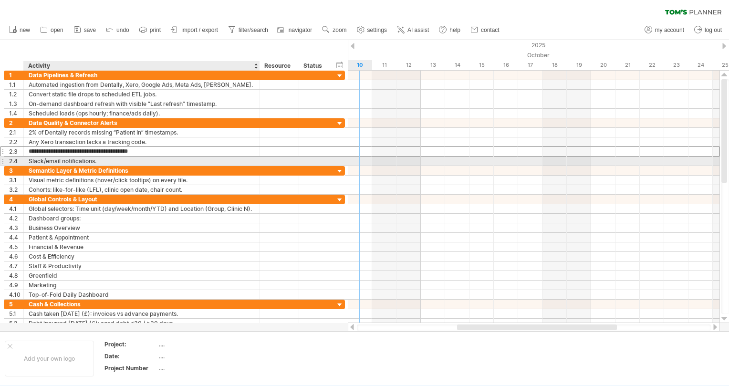 Image resolution: width=729 pixels, height=386 pixels. I want to click on div: Tuesday, 21 October 2025, so click(628, 65).